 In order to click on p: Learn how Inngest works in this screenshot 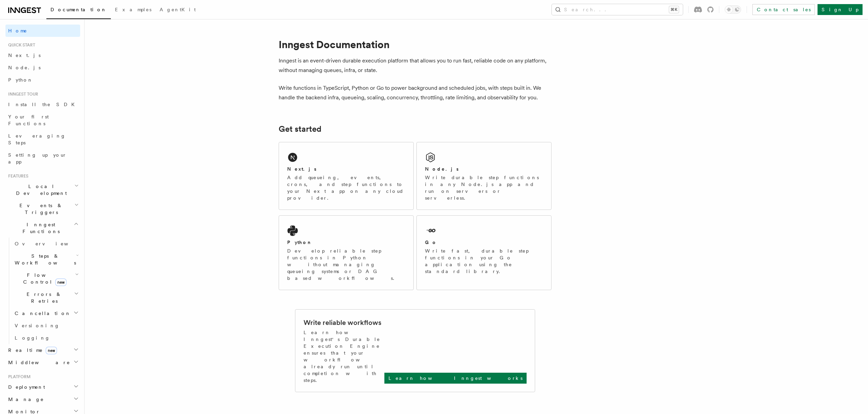, I will do `click(456, 378)`.